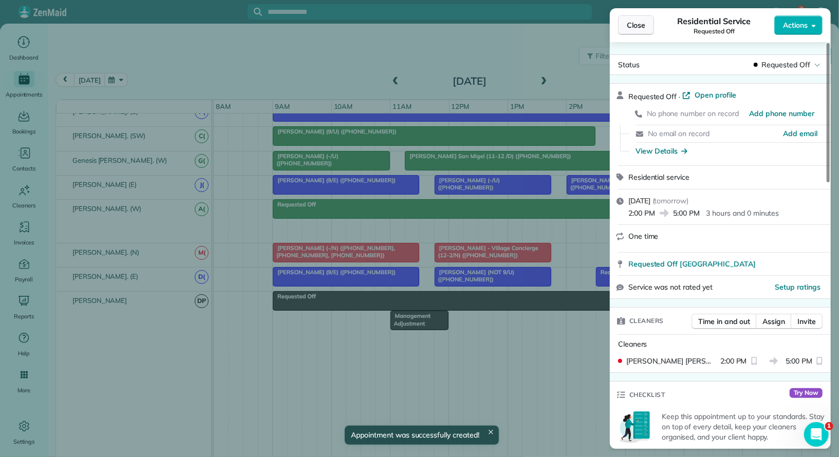 The width and height of the screenshot is (839, 457). I want to click on span: Residential Service, so click(714, 21).